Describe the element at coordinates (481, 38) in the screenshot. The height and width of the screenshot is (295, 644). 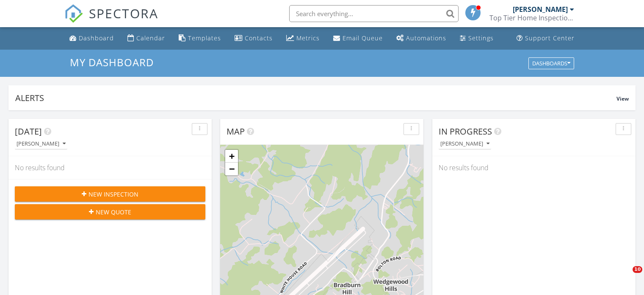
I see `div: Settings` at that location.